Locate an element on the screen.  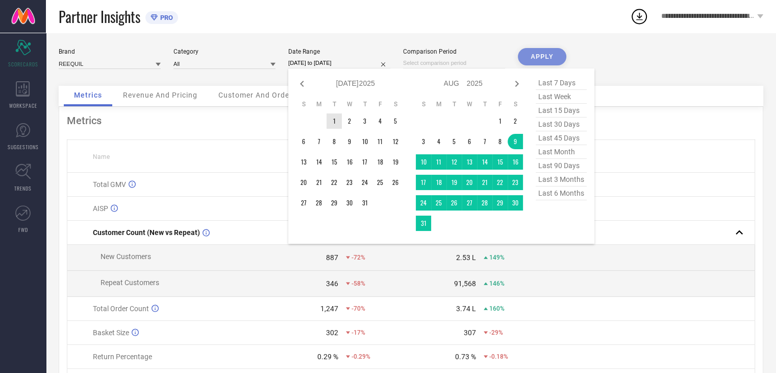
td: Sat Aug 30 2025 is located at coordinates (516, 203).